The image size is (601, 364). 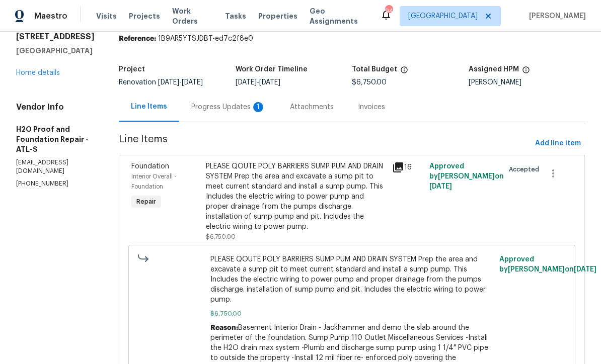 What do you see at coordinates (55, 139) in the screenshot?
I see `h5: H2O Proof and Foundation Repair - ATL-S` at bounding box center [55, 139].